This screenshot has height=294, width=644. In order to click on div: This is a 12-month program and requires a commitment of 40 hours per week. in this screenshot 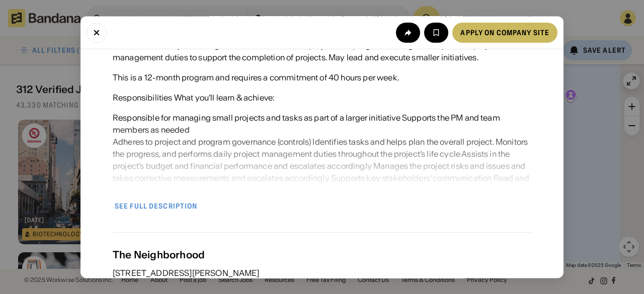, I will do `click(255, 78)`.